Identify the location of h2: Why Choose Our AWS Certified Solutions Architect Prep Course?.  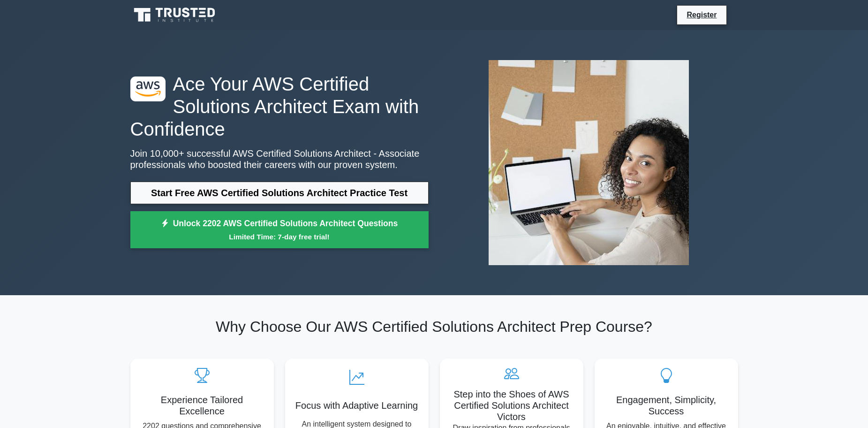
(434, 327).